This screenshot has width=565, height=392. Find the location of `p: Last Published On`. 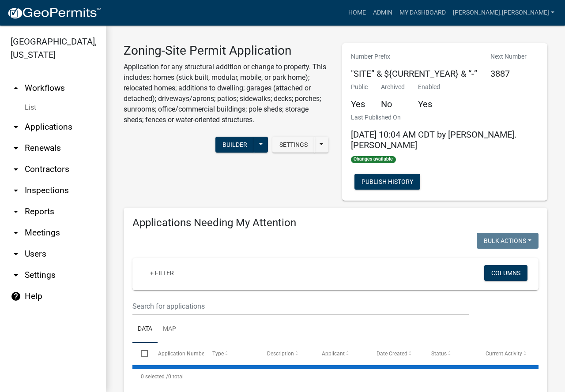

p: Last Published On is located at coordinates (444, 117).